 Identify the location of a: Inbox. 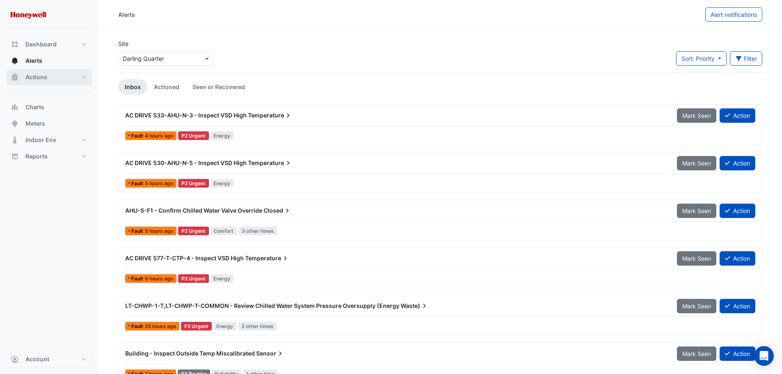
(133, 87).